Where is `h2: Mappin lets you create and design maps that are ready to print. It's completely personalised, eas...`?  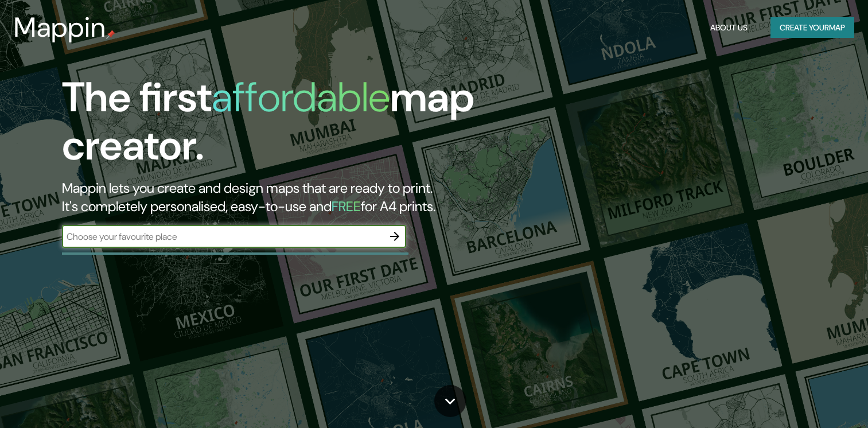 h2: Mappin lets you create and design maps that are ready to print. It's completely personalised, eas... is located at coordinates (279, 198).